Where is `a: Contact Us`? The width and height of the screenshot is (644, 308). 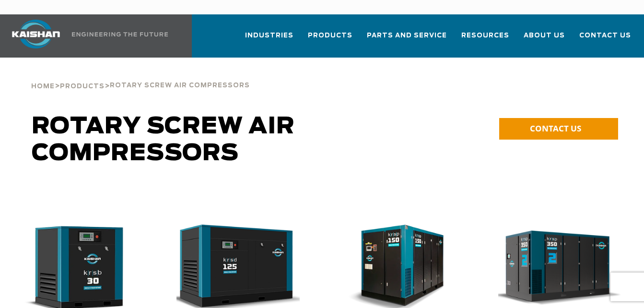 a: Contact Us is located at coordinates (605, 39).